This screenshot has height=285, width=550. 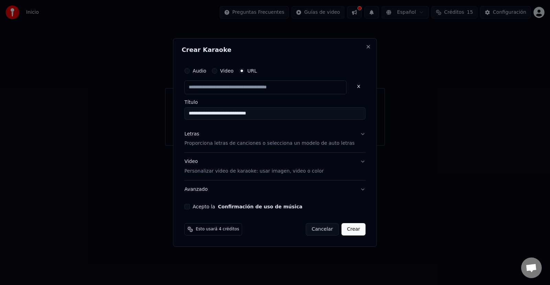 I want to click on span: Esto usará 4 créditos, so click(x=217, y=229).